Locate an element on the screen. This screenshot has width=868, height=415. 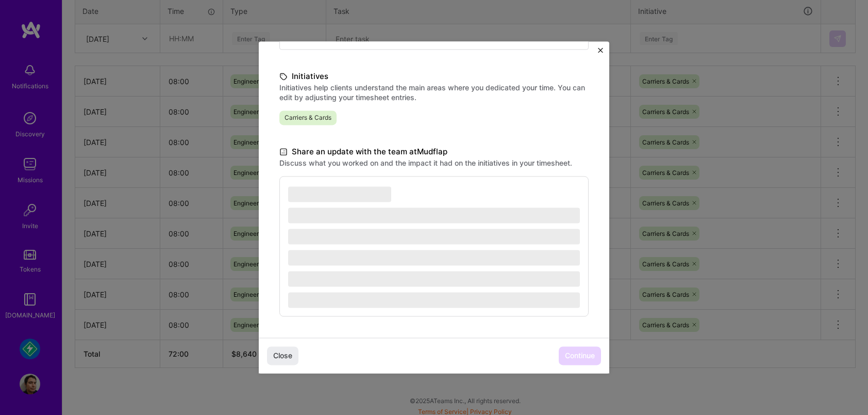
label: Discuss what you worked on and the impact it had on the initiatives in your timesheet. is located at coordinates (434, 162).